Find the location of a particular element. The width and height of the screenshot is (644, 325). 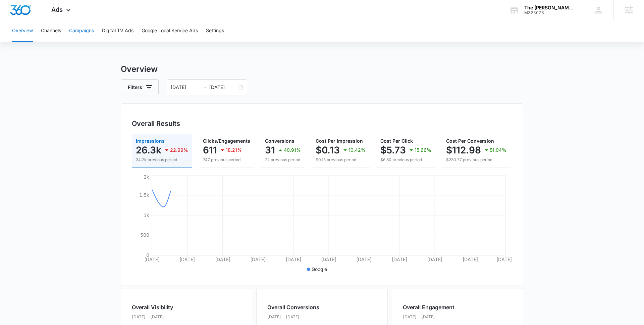

span: Cost Per Click is located at coordinates (396, 141).